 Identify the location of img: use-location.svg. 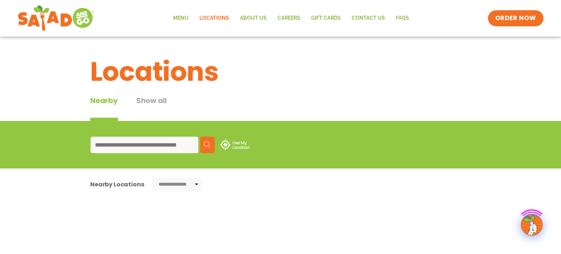
(235, 145).